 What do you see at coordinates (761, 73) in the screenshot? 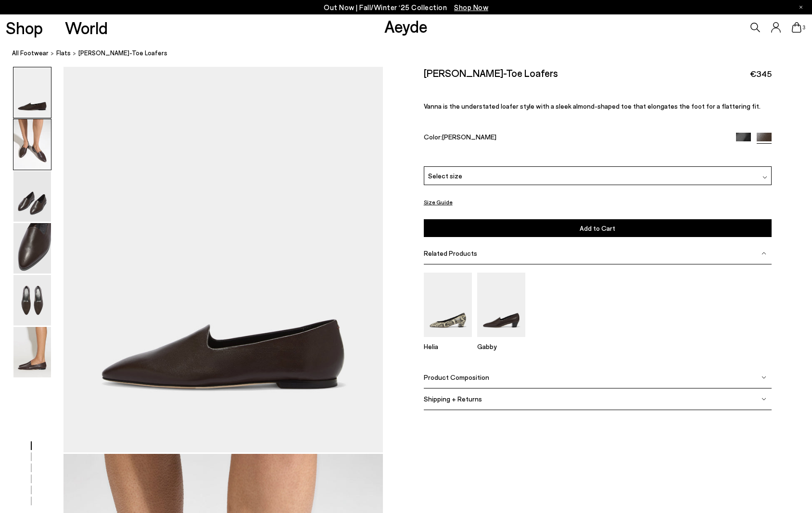
I see `span: €345` at bounding box center [761, 73].